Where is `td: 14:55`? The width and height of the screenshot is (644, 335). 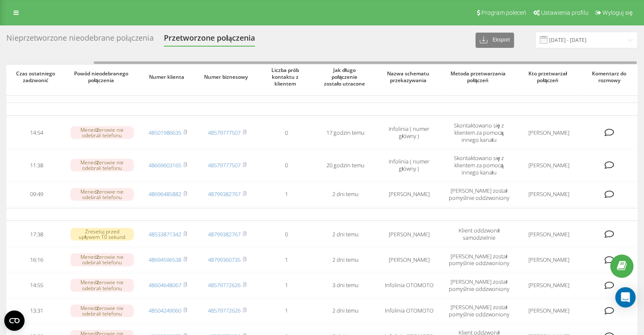
td: 14:55 is located at coordinates (36, 285).